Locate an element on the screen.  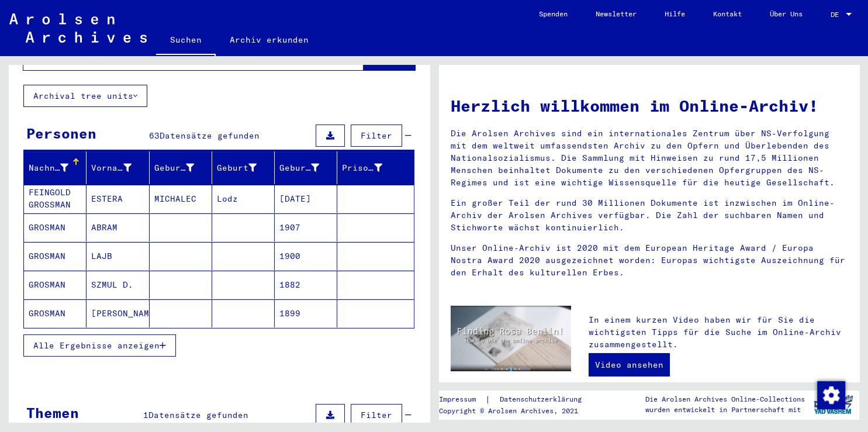
mat-cell: 1882 is located at coordinates (306, 284).